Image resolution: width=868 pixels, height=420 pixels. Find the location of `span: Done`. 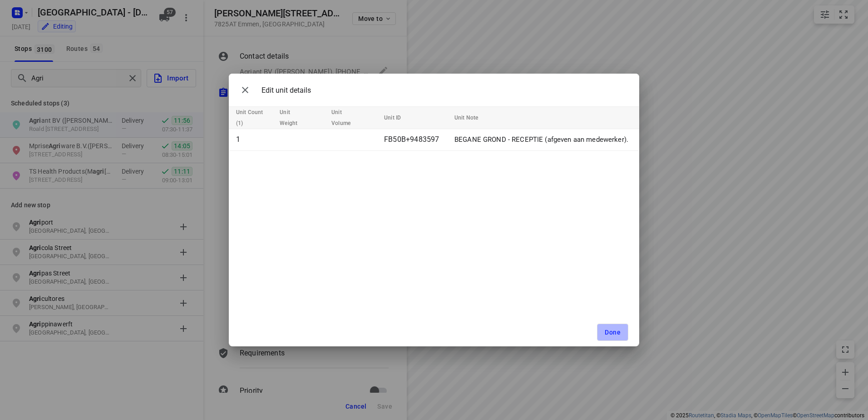

span: Done is located at coordinates (613, 332).